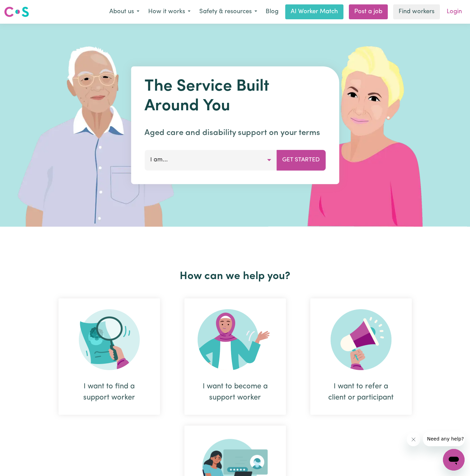  I want to click on a: Login, so click(454, 12).